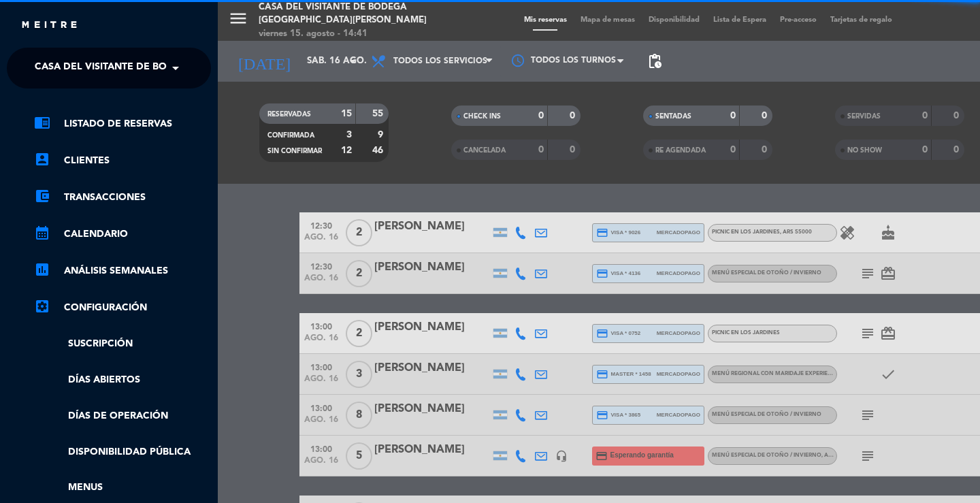 The height and width of the screenshot is (503, 980). I want to click on a: assessmentANÁLISIS SEMANALES, so click(122, 271).